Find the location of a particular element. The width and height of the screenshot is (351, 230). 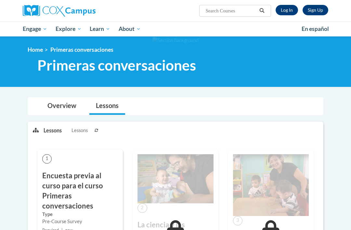

a: Cox Campus is located at coordinates (70, 11).